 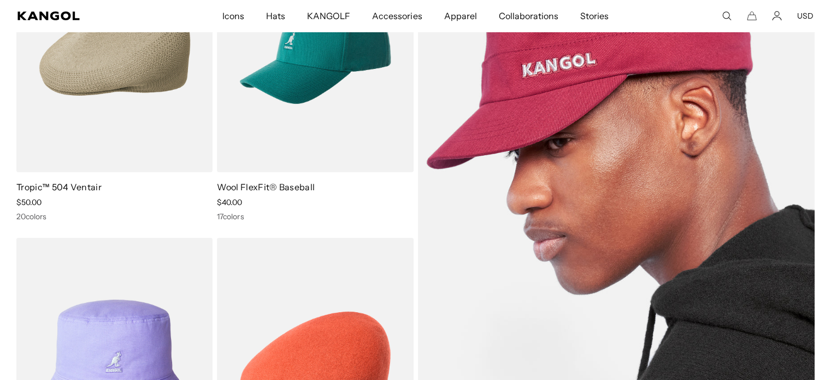 What do you see at coordinates (230, 202) in the screenshot?
I see `span: $40.00` at bounding box center [230, 202].